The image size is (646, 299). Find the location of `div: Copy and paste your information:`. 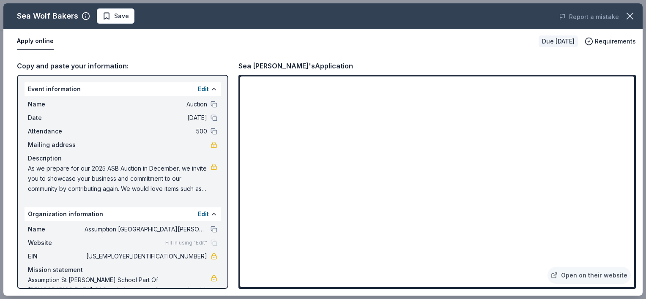

div: Copy and paste your information: is located at coordinates (123, 66).